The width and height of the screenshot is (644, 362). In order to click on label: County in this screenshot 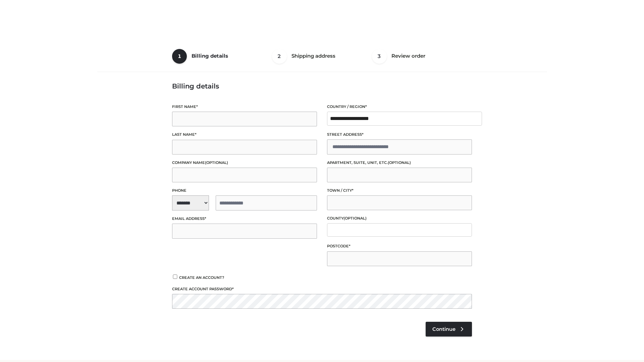, I will do `click(399, 218)`.